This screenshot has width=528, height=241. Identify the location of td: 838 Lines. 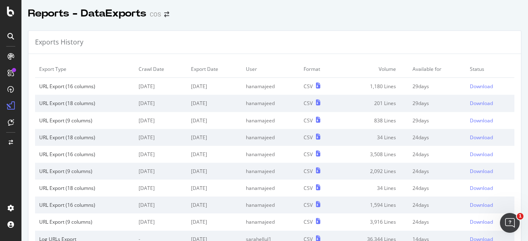
(373, 120).